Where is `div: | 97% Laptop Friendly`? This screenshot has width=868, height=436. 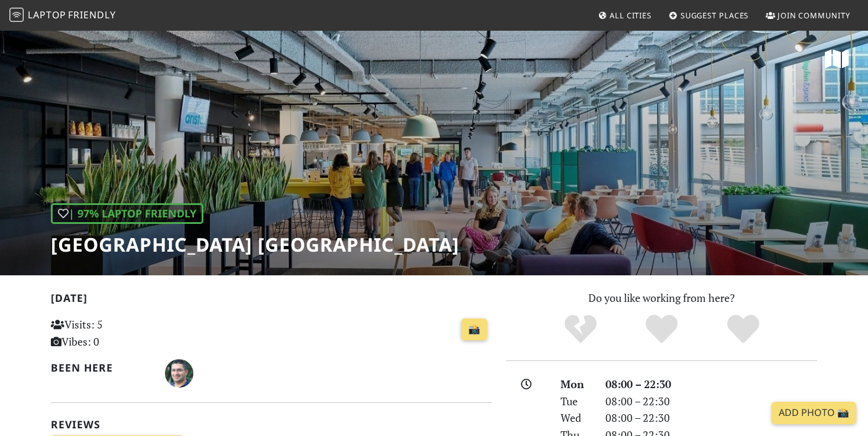
div: | 97% Laptop Friendly is located at coordinates (127, 214).